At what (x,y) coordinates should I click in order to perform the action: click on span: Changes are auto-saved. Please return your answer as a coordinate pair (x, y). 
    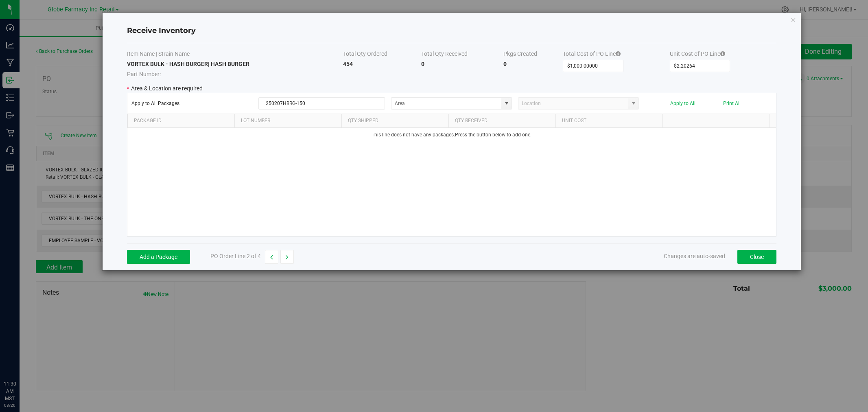
    Looking at the image, I should click on (694, 256).